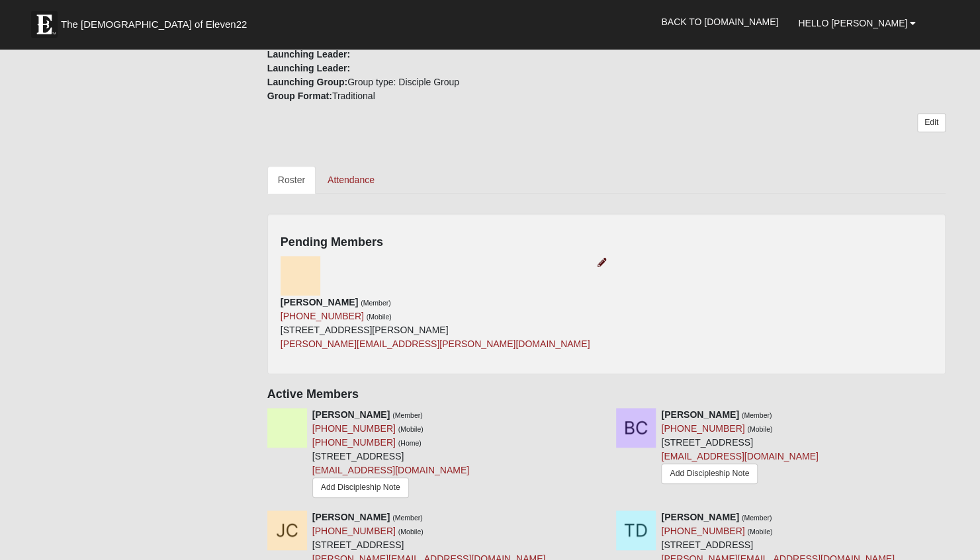 The height and width of the screenshot is (560, 980). I want to click on img: Eleven22 logo, so click(44, 24).